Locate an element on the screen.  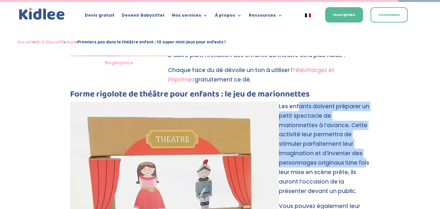
a: Devis gratuit is located at coordinates (100, 17).